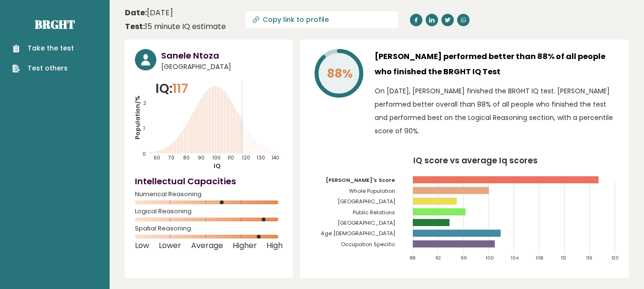 This screenshot has width=644, height=289. I want to click on span: Numerical Reasoning, so click(208, 194).